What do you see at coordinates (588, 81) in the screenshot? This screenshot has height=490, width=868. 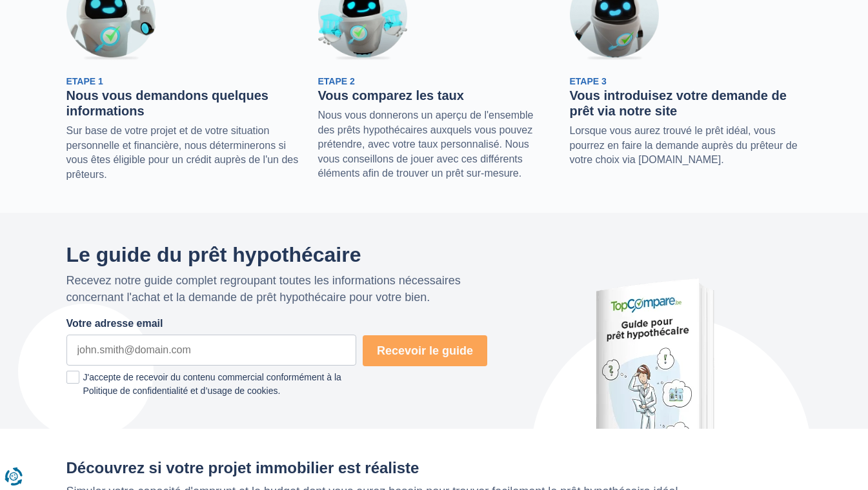 I see `span: Etape 3` at bounding box center [588, 81].